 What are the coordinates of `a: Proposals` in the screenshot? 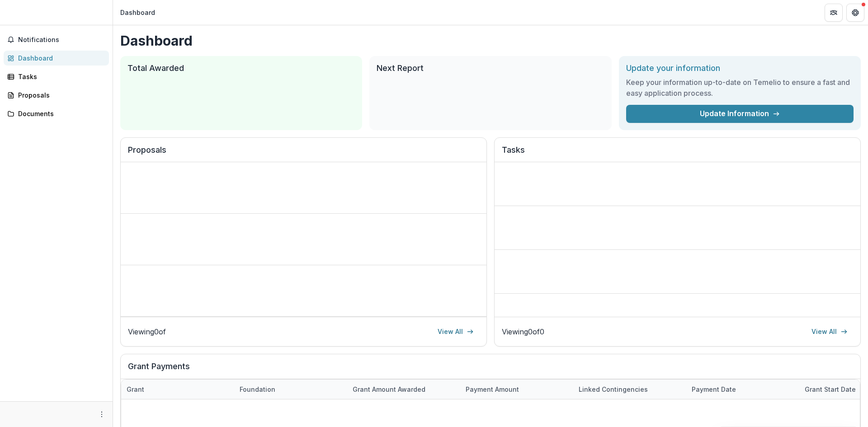 It's located at (56, 95).